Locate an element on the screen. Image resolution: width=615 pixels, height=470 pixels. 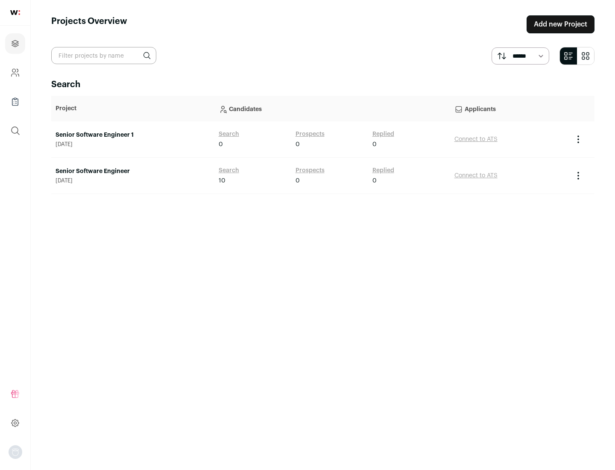
p: Candidates is located at coordinates (332, 109).